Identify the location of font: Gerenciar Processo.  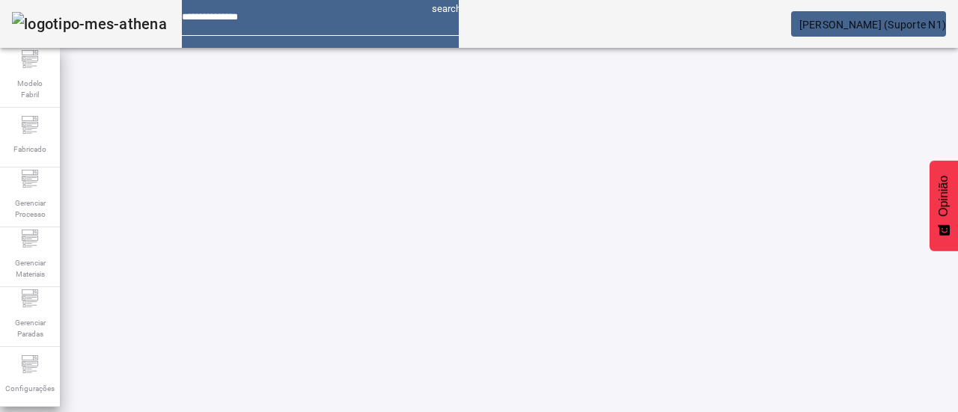
(30, 209).